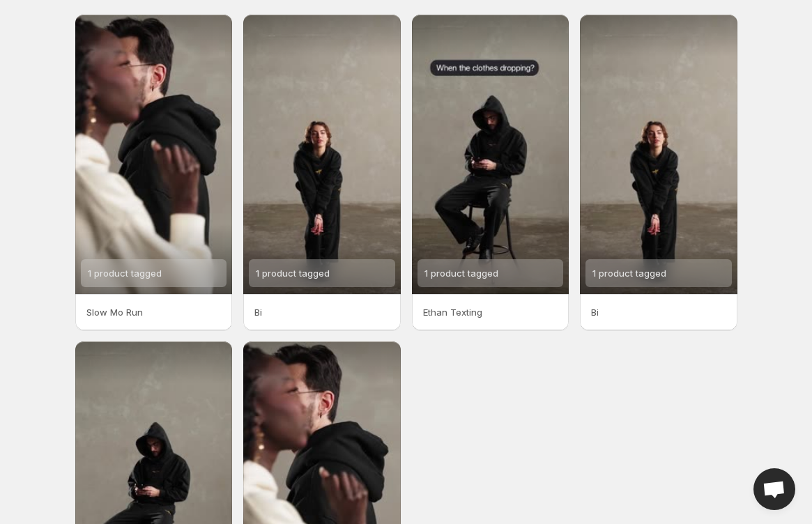 The image size is (812, 524). I want to click on div: Open chat, so click(774, 489).